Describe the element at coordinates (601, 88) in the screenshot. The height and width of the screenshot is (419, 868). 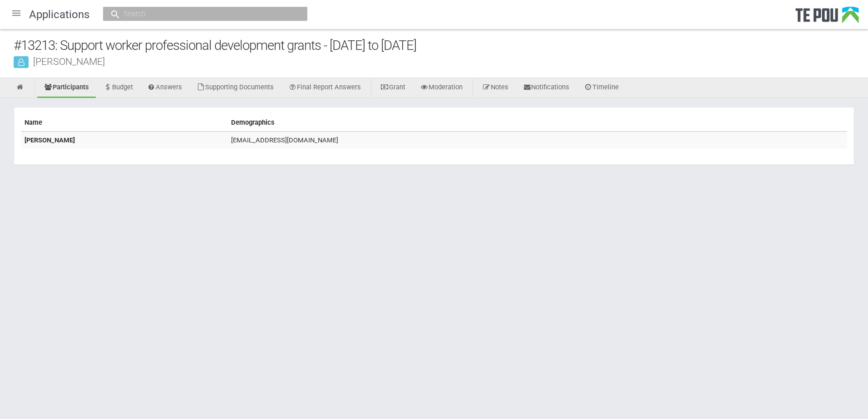
I see `a: Timeline` at that location.